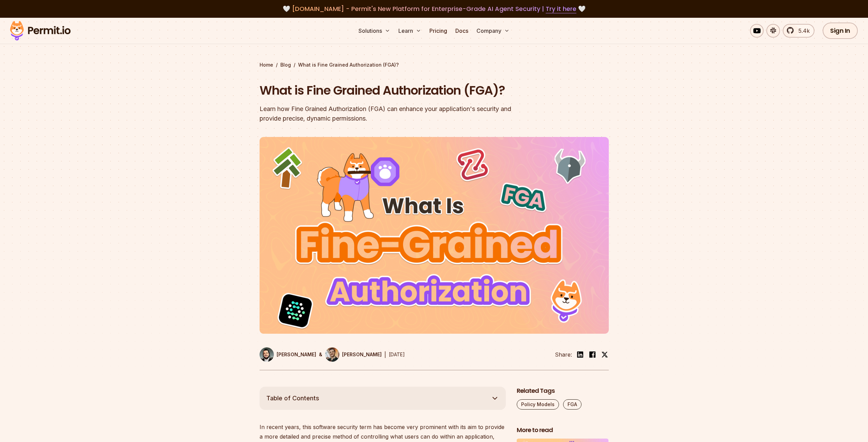 This screenshot has height=442, width=868. What do you see at coordinates (493, 31) in the screenshot?
I see `button: Company` at bounding box center [493, 31].